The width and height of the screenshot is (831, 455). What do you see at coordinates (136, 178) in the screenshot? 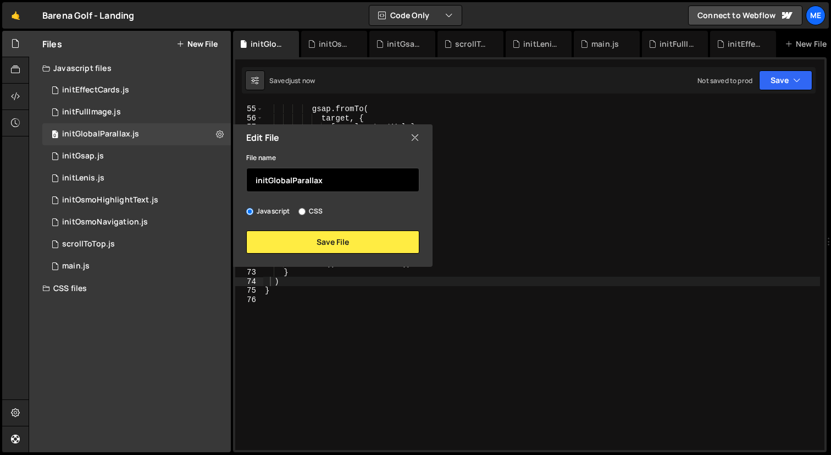
I see `div: 17023/46770.js` at bounding box center [136, 178].